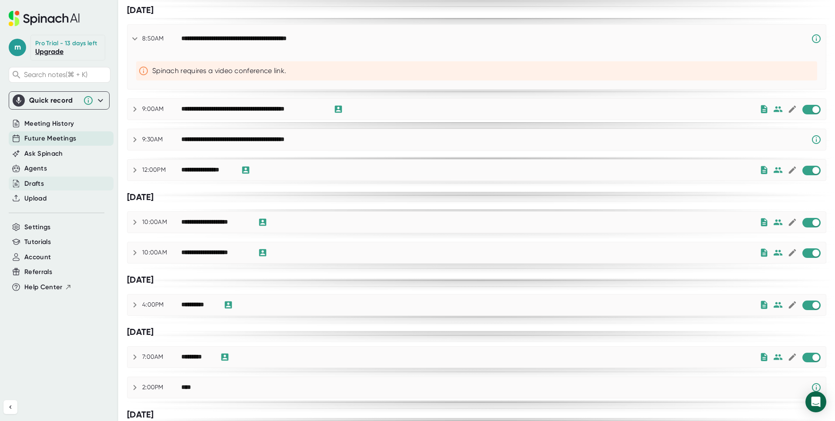 The height and width of the screenshot is (421, 835). I want to click on button: Settings, so click(37, 227).